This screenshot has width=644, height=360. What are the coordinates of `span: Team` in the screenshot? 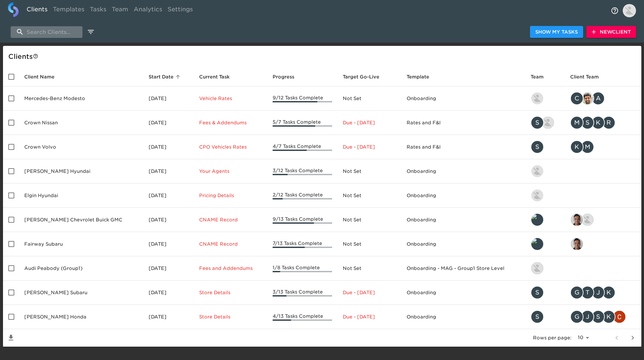 It's located at (541, 77).